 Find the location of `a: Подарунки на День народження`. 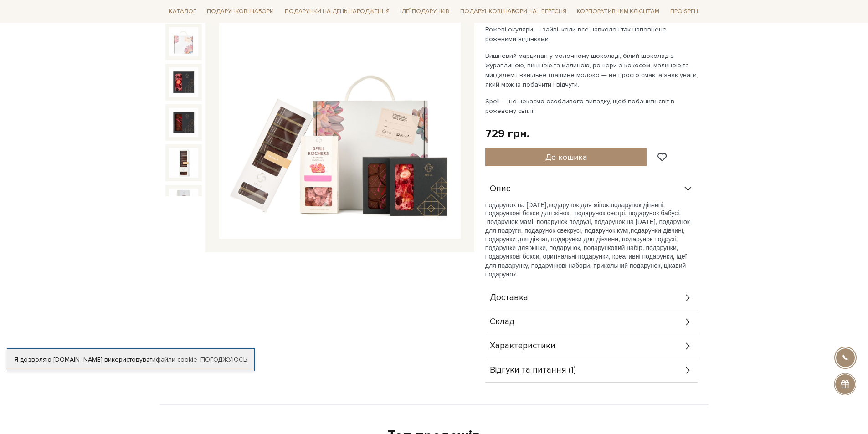

a: Подарунки на День народження is located at coordinates (337, 11).